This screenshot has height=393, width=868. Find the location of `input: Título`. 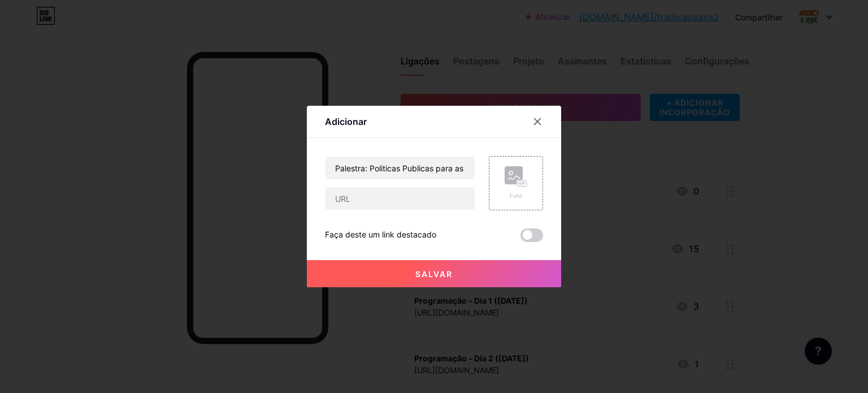

input: Título is located at coordinates (400, 168).